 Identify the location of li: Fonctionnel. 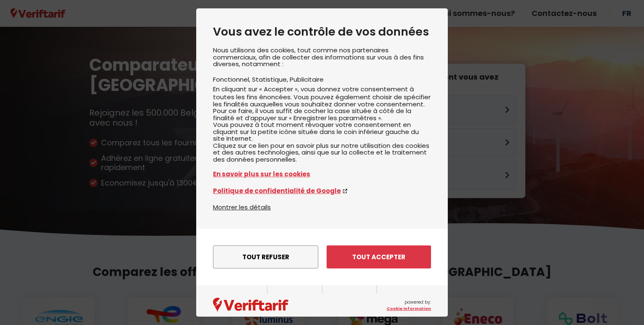
(232, 79).